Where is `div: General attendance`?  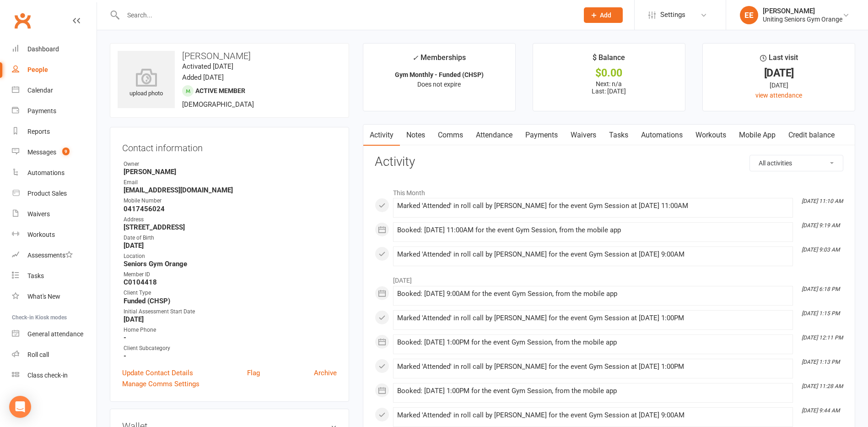
div: General attendance is located at coordinates (56, 334).